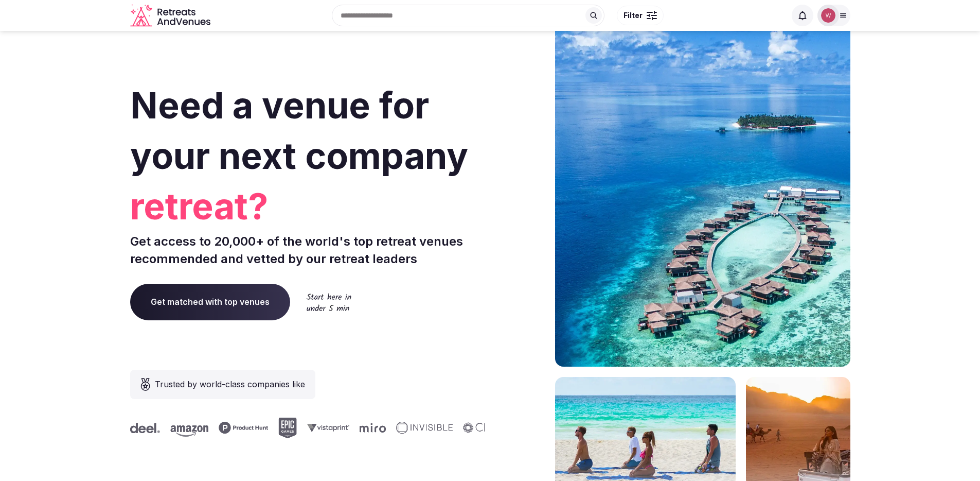 This screenshot has height=481, width=980. Describe the element at coordinates (308, 249) in the screenshot. I see `p: Get access to 20,000+ of the world's top retreat venues recommended and vetted by our retreat lea...` at that location.